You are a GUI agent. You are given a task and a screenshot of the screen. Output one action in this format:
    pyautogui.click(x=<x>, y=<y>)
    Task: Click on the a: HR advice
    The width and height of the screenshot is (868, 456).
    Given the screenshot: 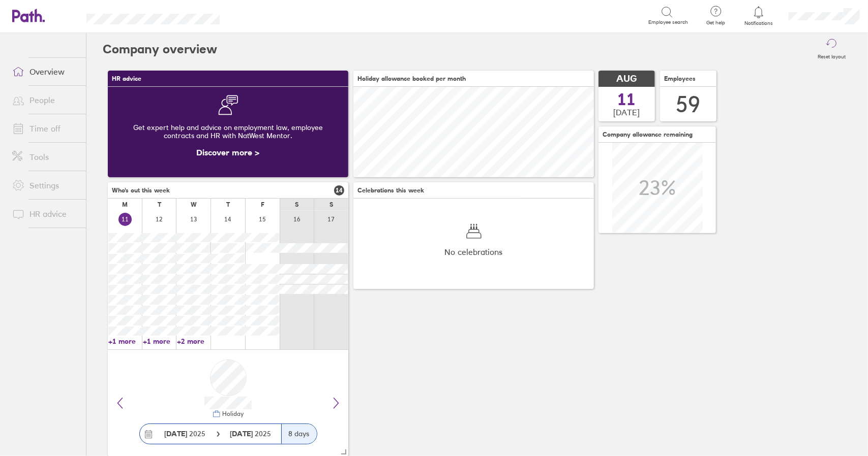 What is the action you would take?
    pyautogui.click(x=45, y=214)
    